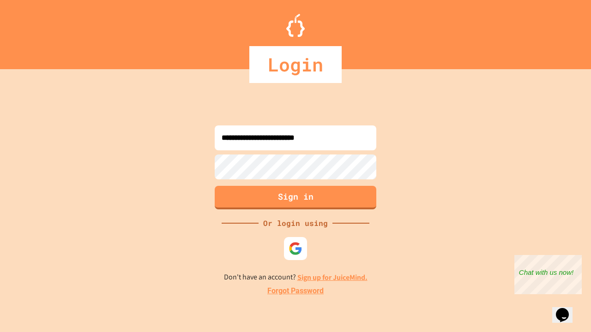 The height and width of the screenshot is (332, 591). Describe the element at coordinates (295, 277) in the screenshot. I see `p: Don't have an account?` at that location.